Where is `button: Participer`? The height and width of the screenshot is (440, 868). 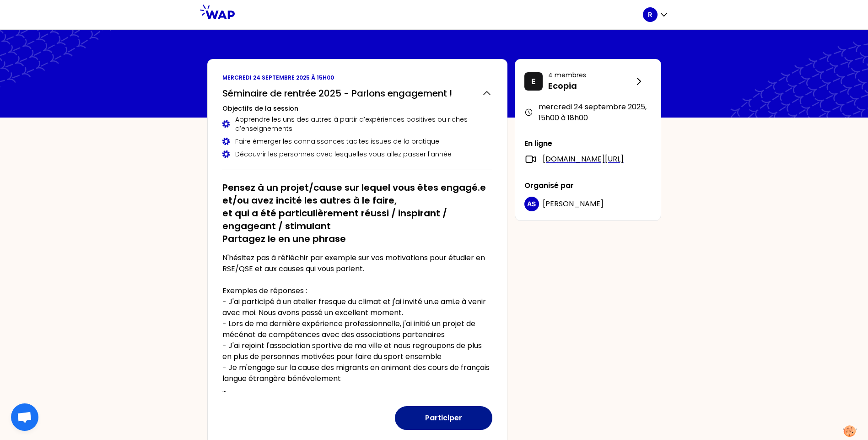 button: Participer is located at coordinates (443, 418).